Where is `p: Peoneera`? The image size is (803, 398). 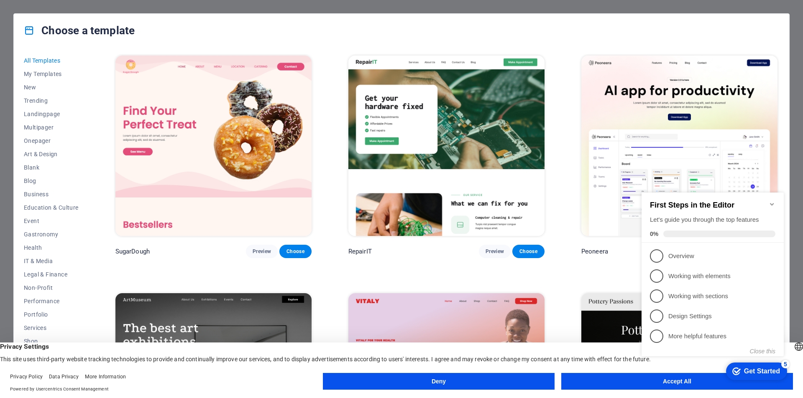 p: Peoneera is located at coordinates (595, 252).